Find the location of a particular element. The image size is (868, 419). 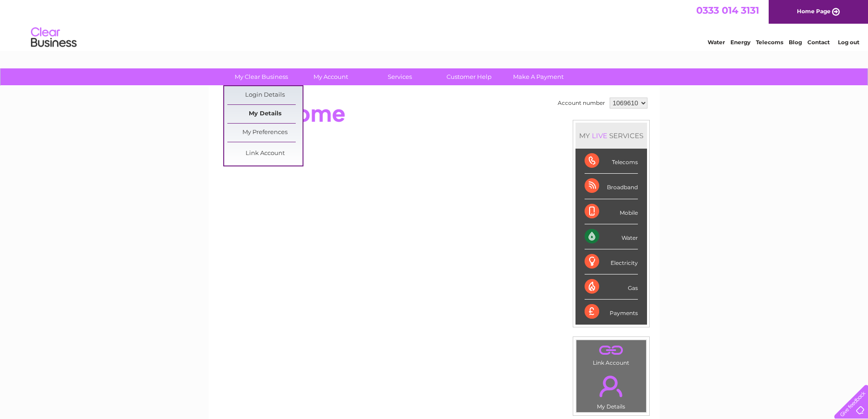

a: 0333 014 3131 is located at coordinates (727, 10).